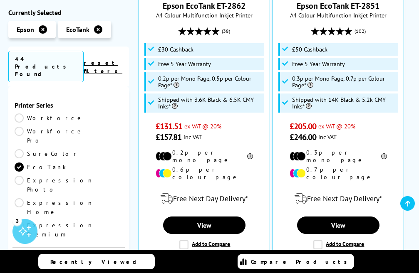 The height and width of the screenshot is (273, 419). I want to click on li: 0.2p per mono page, so click(204, 156).